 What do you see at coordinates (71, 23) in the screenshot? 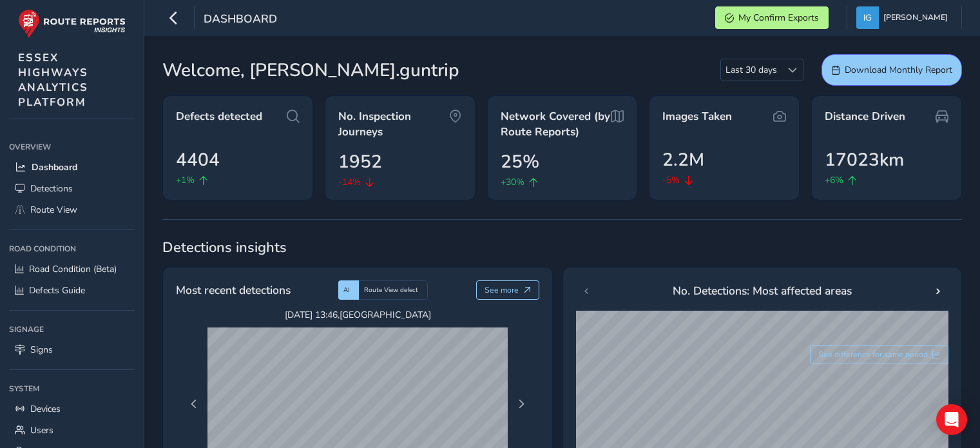
I see `img: rr logo` at bounding box center [71, 23].